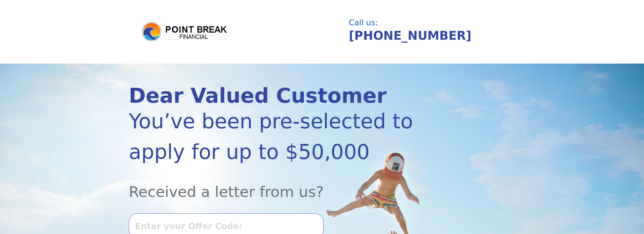 Image resolution: width=644 pixels, height=234 pixels. What do you see at coordinates (429, 23) in the screenshot?
I see `div: Call us:` at bounding box center [429, 23].